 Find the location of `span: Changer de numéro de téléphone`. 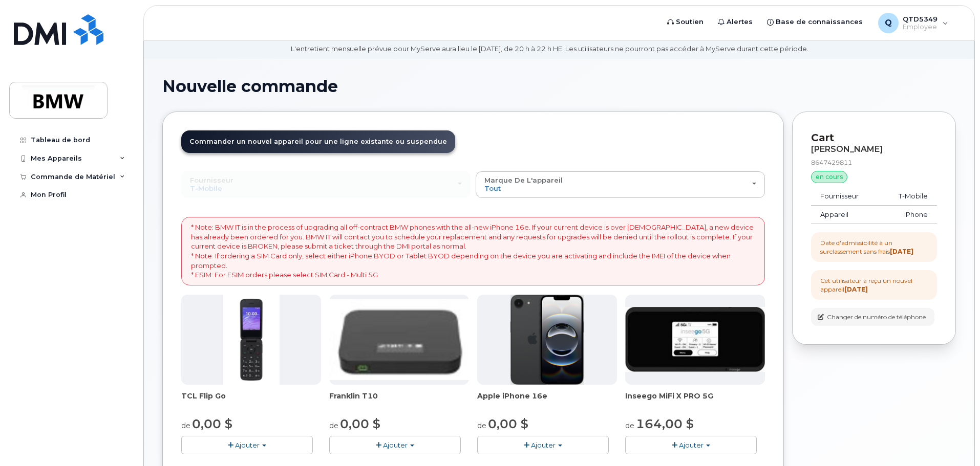

span: Changer de numéro de téléphone is located at coordinates (876, 318).